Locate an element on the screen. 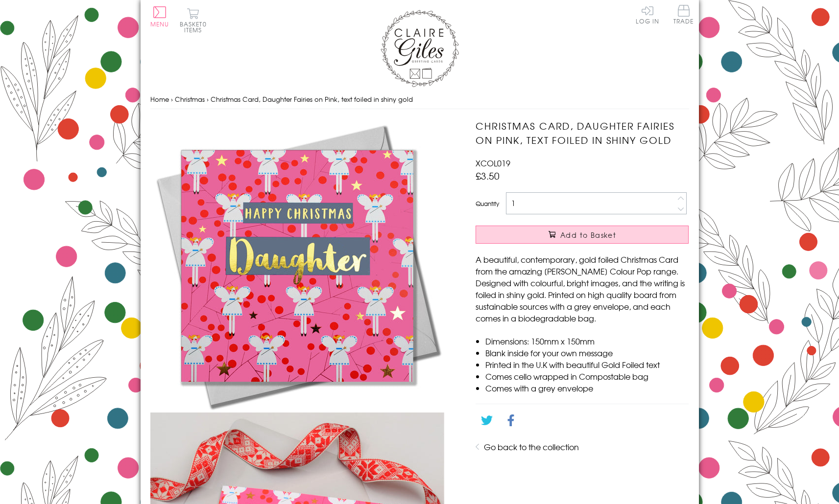 The image size is (839, 504). span: Trade is located at coordinates (684, 14).